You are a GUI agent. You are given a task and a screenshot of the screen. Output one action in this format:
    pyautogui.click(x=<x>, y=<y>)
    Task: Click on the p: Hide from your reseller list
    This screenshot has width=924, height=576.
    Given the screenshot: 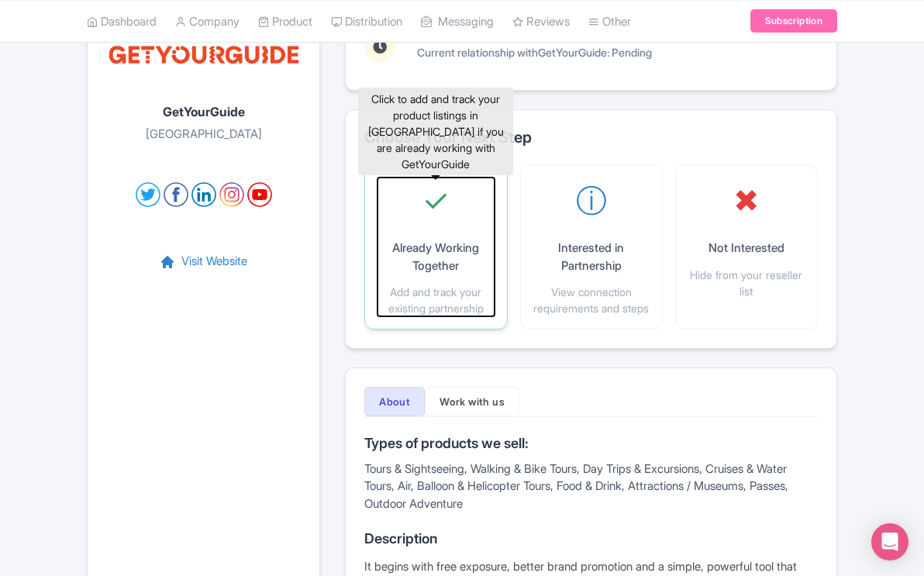 What is the action you would take?
    pyautogui.click(x=746, y=283)
    